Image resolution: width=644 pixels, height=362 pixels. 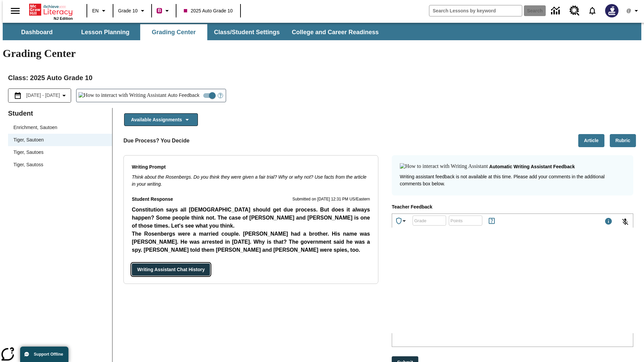 I want to click on button: Open Help for Writing Assistant, so click(x=220, y=95).